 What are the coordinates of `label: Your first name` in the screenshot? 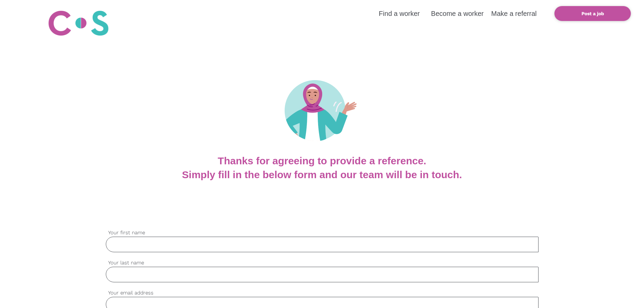 It's located at (322, 233).